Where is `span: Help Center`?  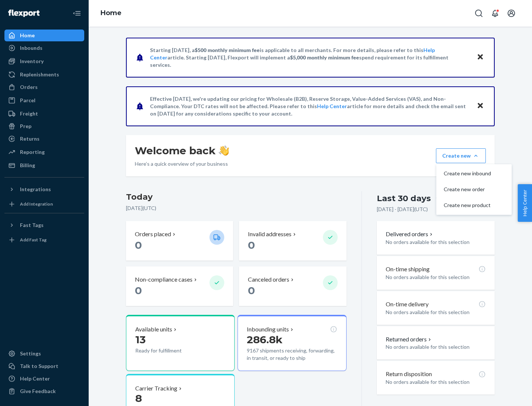
span: Help Center is located at coordinates (525, 203).